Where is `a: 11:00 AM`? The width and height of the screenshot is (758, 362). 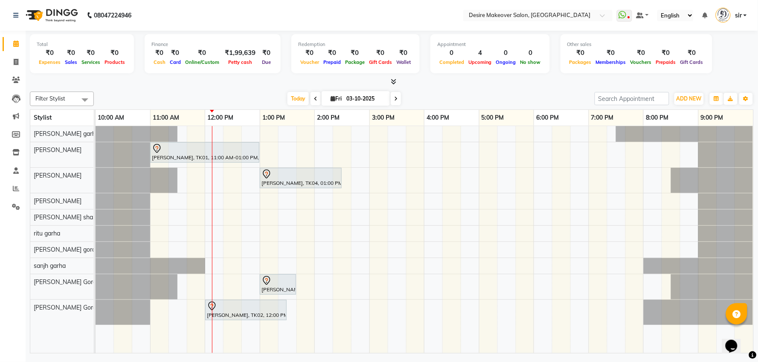
a: 11:00 AM is located at coordinates (166, 118).